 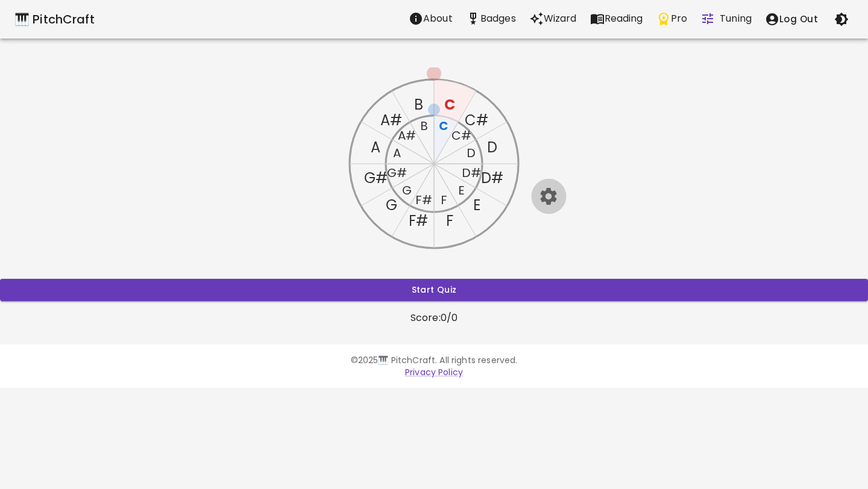 What do you see at coordinates (54, 19) in the screenshot?
I see `div: 🎹 PitchCraft` at bounding box center [54, 19].